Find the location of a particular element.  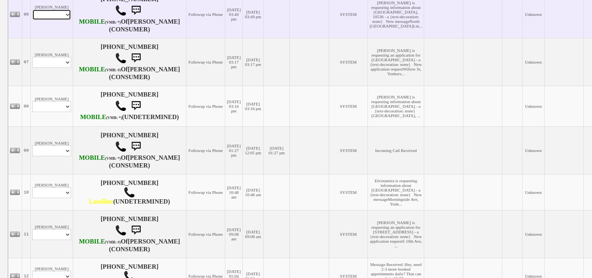

td: 09 is located at coordinates (26, 150).